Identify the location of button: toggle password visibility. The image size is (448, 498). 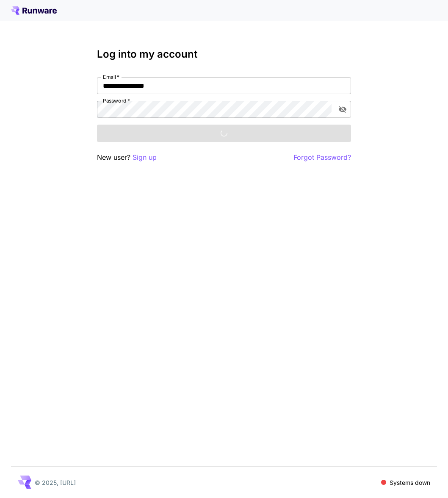
(342, 109).